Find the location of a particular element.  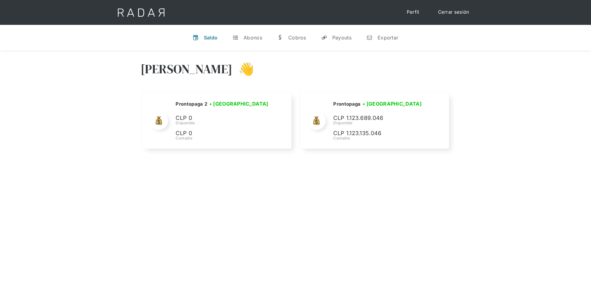

a: Cerrar sesión is located at coordinates (454, 12).